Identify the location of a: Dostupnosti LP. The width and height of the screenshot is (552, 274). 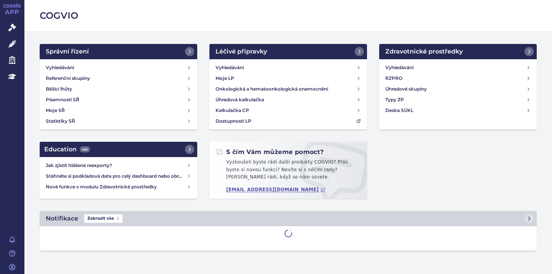
(288, 121).